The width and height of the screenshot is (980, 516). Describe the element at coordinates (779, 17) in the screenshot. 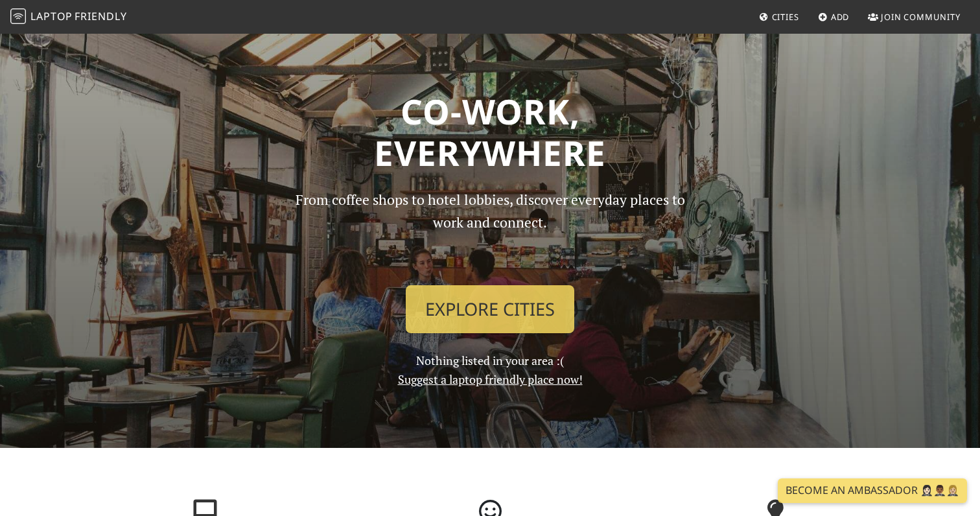

I see `a: Cities` at that location.